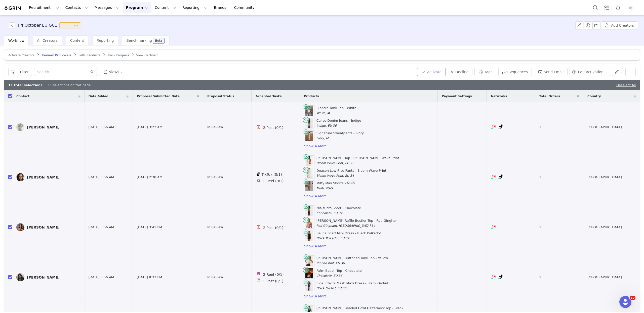 The image size is (644, 313). I want to click on span: Bloom Wave Print, EU 34, so click(335, 175).